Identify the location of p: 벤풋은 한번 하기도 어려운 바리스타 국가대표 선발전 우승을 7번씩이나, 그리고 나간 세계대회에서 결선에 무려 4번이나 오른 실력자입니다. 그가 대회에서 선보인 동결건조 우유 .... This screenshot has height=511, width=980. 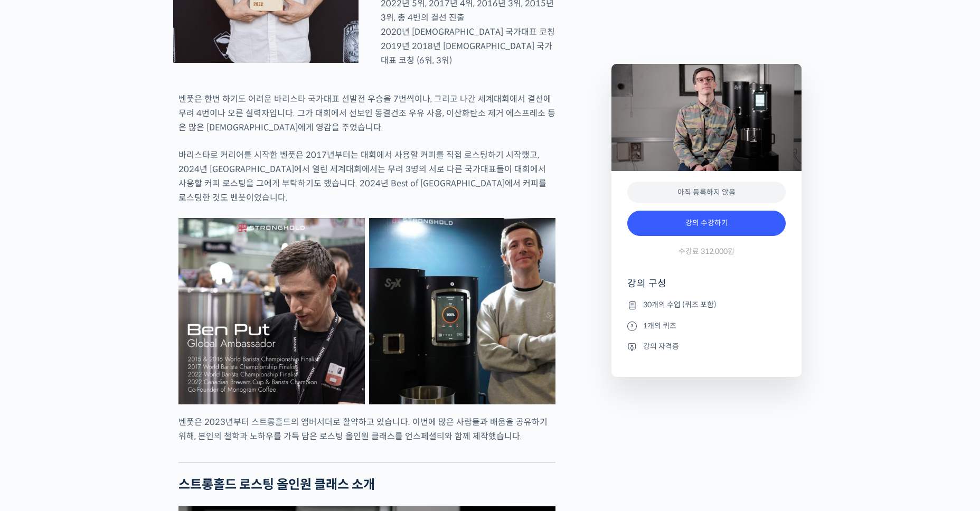
(367, 113).